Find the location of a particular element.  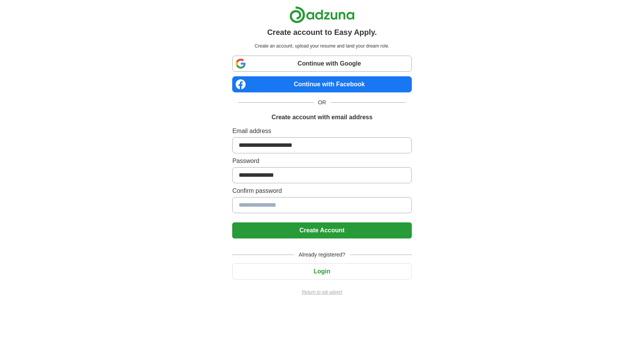

button: Create Account is located at coordinates (322, 230).